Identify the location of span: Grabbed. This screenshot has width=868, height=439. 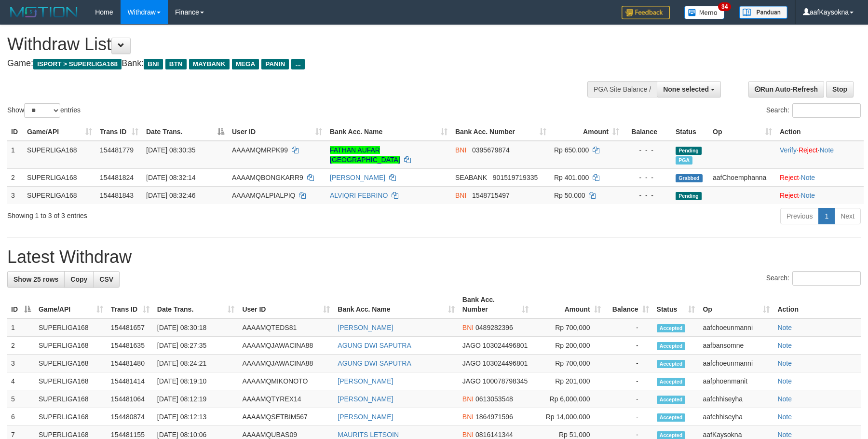
(689, 178).